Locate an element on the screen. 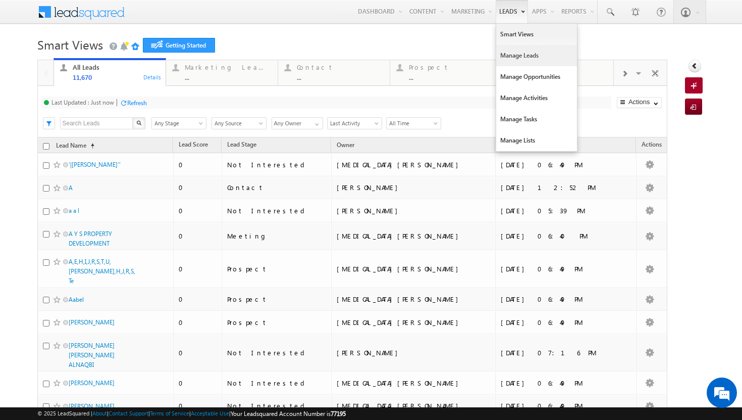 The image size is (742, 420). span: (sorted ascending) is located at coordinates (90, 146).